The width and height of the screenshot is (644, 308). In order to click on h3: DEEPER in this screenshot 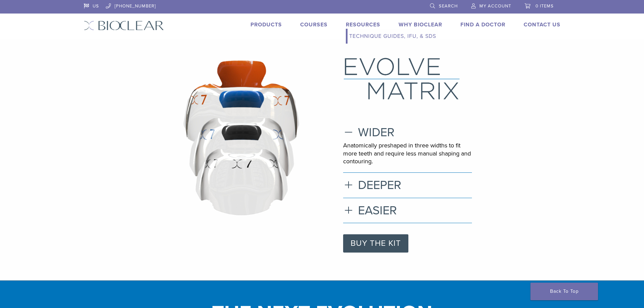, I will do `click(407, 185)`.